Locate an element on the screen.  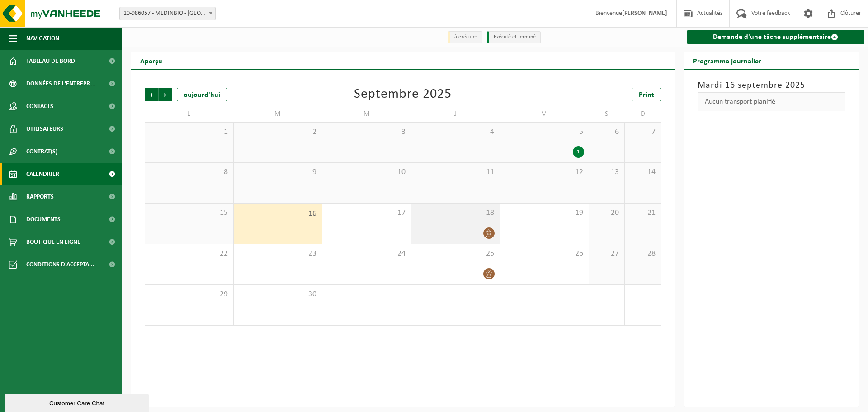
td: S is located at coordinates (607, 114).